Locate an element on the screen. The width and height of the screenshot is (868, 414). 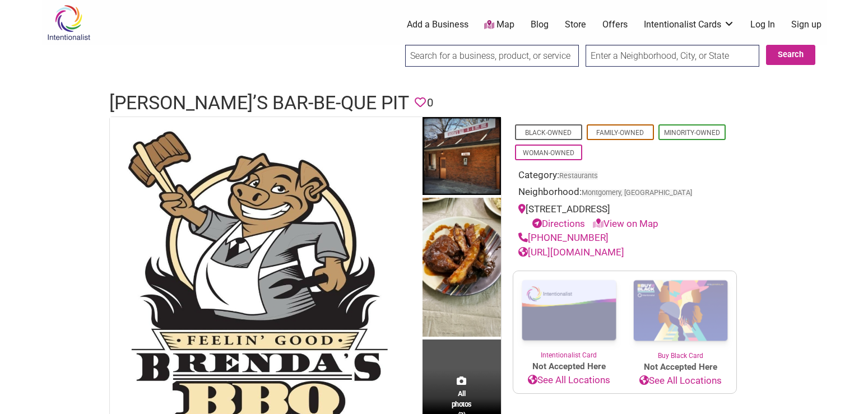
a: Buy Black Card is located at coordinates (680, 315).